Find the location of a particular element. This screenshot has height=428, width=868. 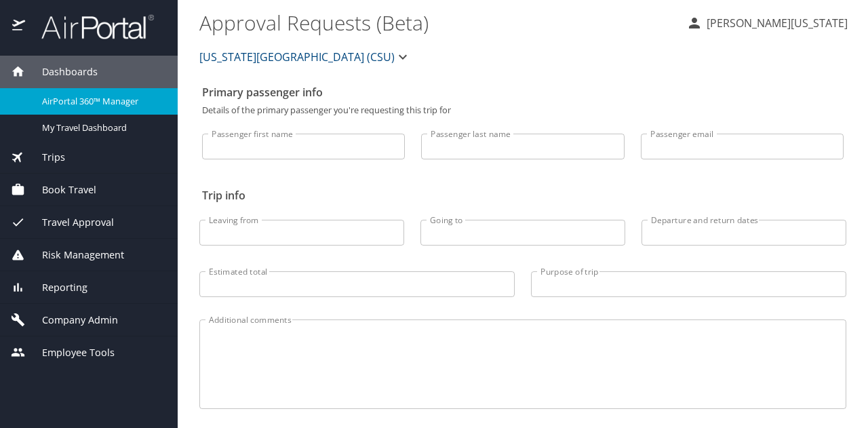

img: airportal-logo.png is located at coordinates (90, 26).